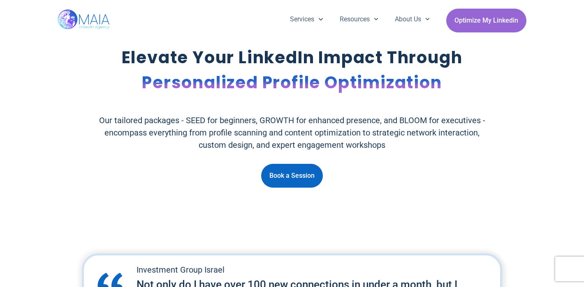  What do you see at coordinates (486, 21) in the screenshot?
I see `span: Optimize My Linkedin` at bounding box center [486, 21].